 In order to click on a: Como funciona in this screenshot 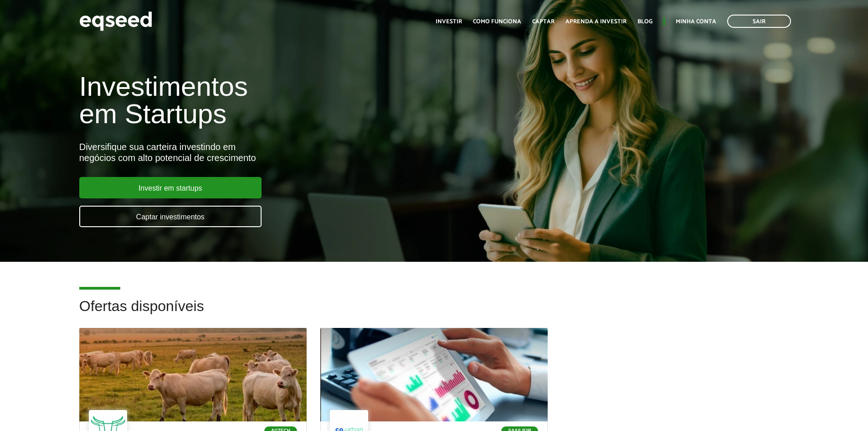, I will do `click(497, 22)`.